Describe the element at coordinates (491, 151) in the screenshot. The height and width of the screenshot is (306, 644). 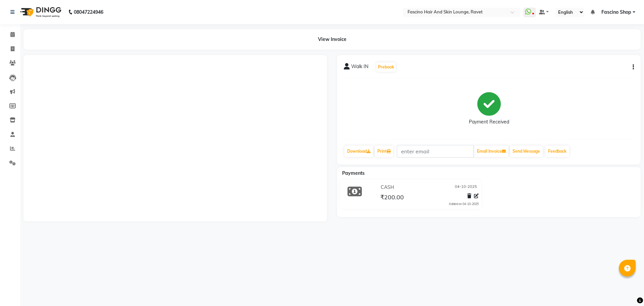
I see `button: Email Invoice` at that location.